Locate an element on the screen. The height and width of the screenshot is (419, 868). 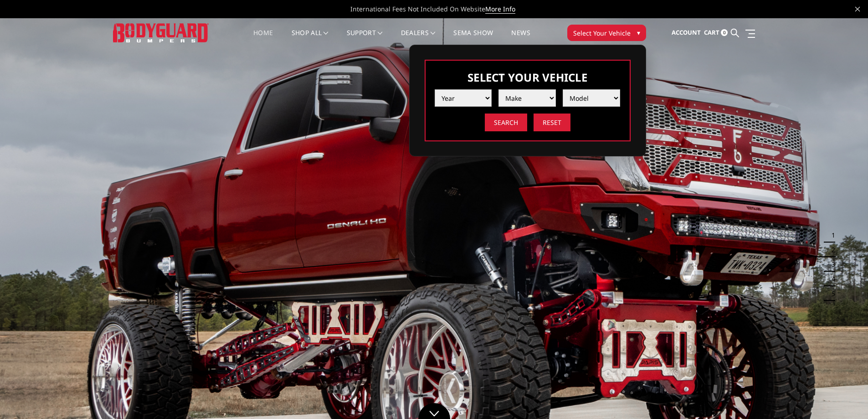
span: Select Your Vehicle is located at coordinates (602, 33).